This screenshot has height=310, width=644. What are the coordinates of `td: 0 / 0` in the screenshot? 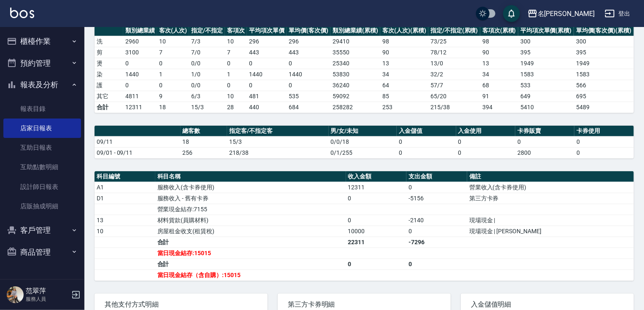 It's located at (207, 85).